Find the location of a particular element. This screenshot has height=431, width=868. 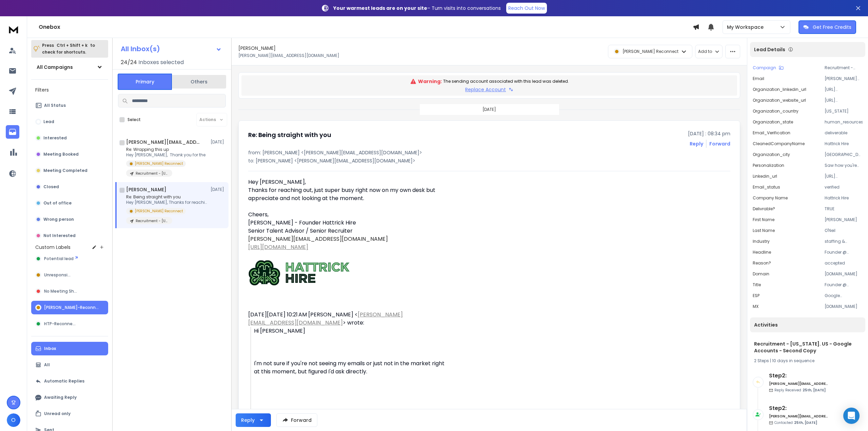

p: Add to is located at coordinates (704, 52).